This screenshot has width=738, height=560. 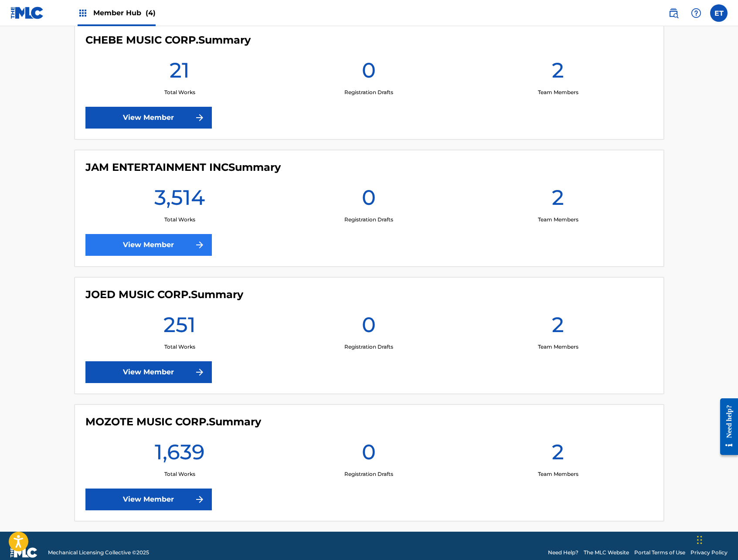 What do you see at coordinates (719, 13) in the screenshot?
I see `div: User Menu` at bounding box center [719, 13].